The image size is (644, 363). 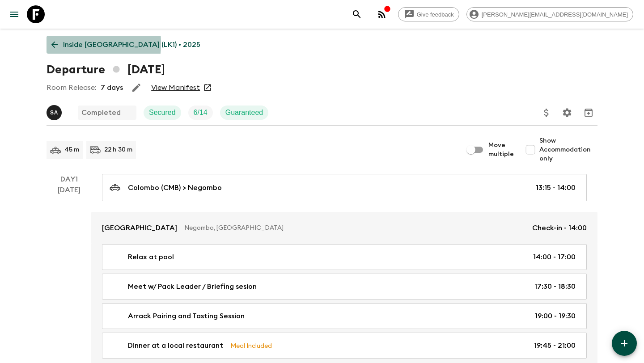 I want to click on p: 45 m, so click(x=72, y=150).